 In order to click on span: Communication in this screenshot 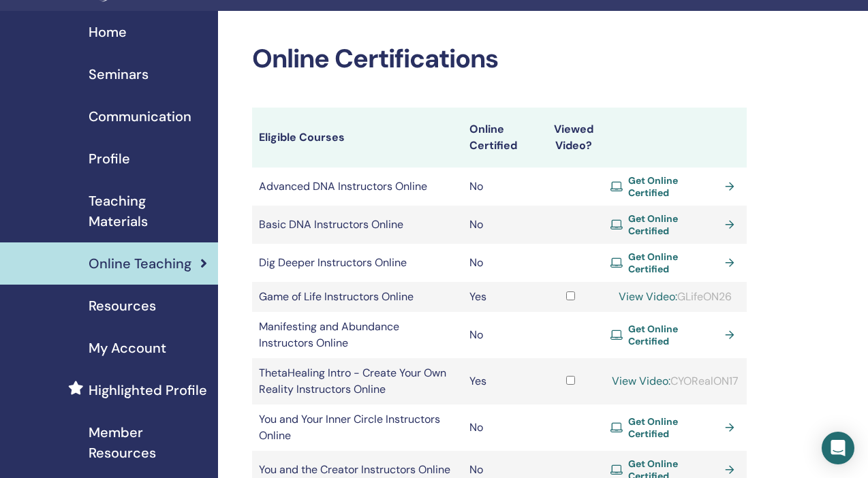, I will do `click(139, 116)`.